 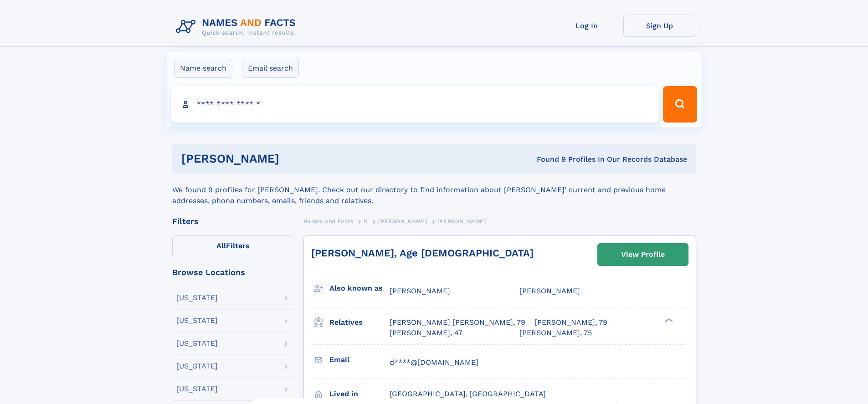 I want to click on input: search input, so click(x=415, y=104).